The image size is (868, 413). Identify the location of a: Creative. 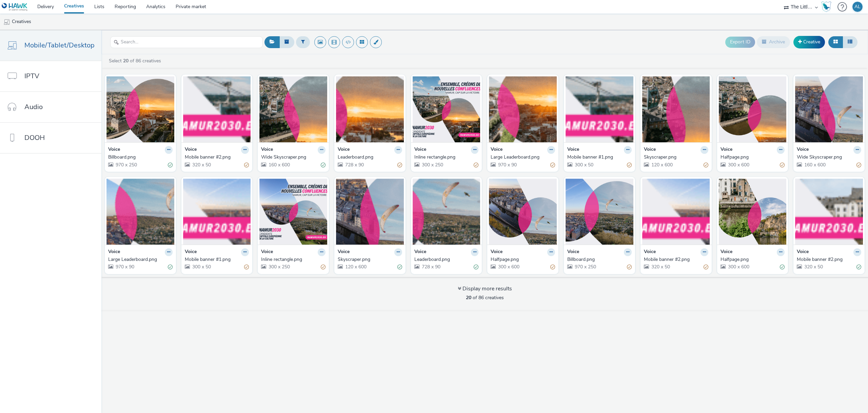
(809, 42).